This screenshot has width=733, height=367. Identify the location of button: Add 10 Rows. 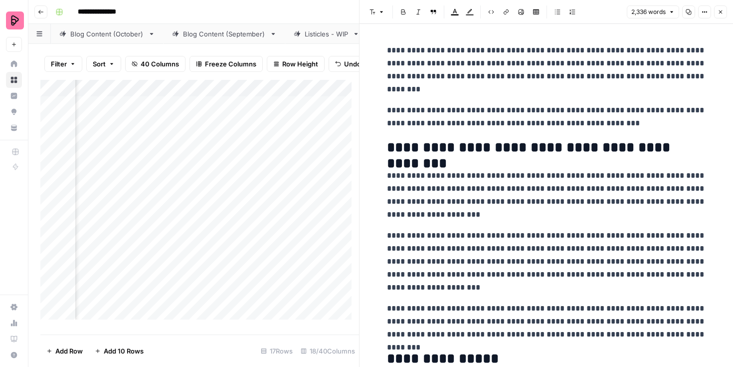
(119, 351).